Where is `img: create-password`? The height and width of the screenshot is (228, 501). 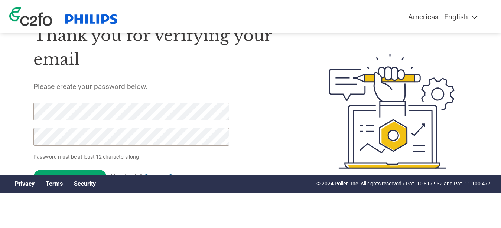
img: create-password is located at coordinates (392, 111).